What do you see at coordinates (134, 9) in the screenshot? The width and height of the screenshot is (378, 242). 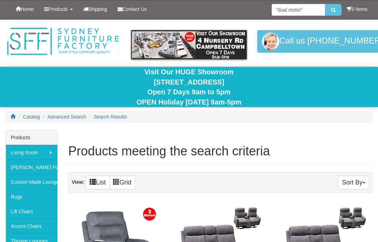 I see `span: Contact Us` at bounding box center [134, 9].